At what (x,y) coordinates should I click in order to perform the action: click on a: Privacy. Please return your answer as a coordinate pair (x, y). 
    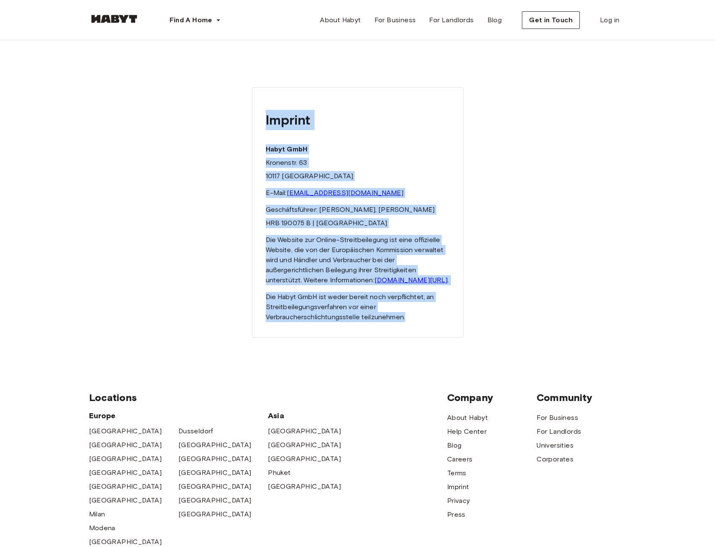
    Looking at the image, I should click on (458, 501).